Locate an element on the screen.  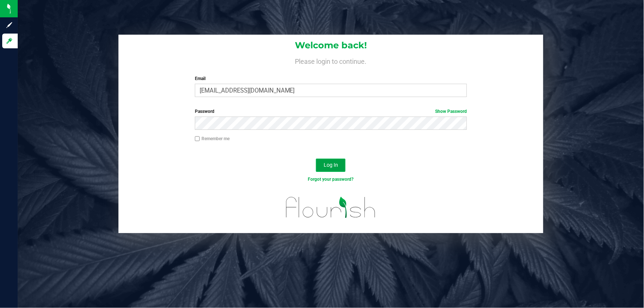
input: Remember me is located at coordinates (197, 138).